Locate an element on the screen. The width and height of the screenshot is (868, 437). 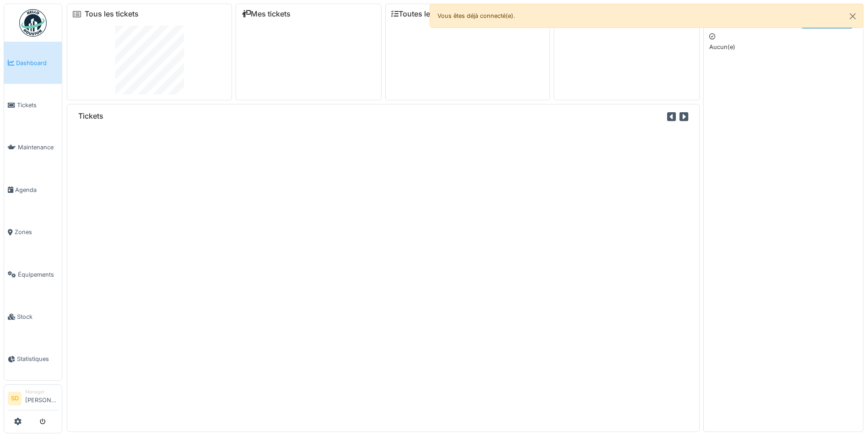
a: Équipements is located at coordinates (33, 275).